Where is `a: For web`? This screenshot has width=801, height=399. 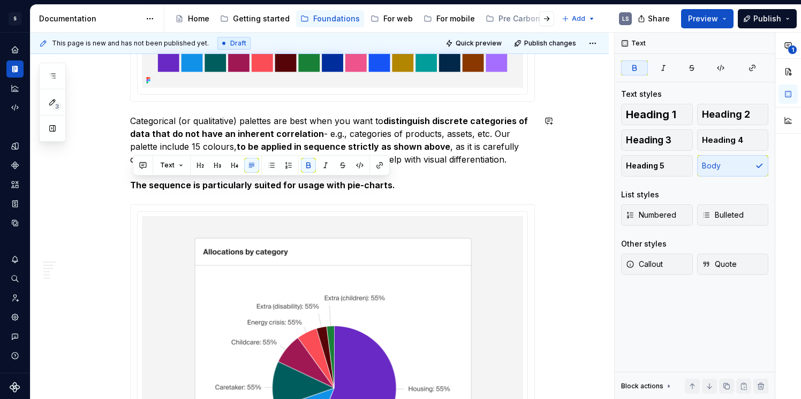 a: For web is located at coordinates (391, 19).